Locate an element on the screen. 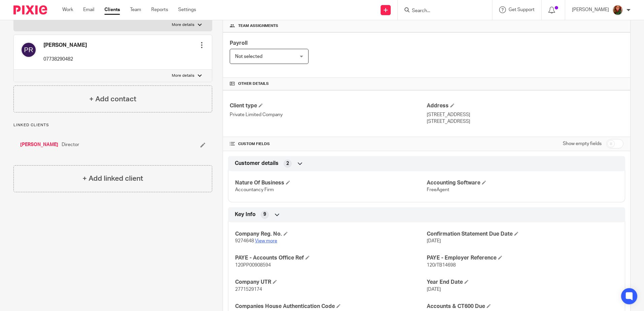 This screenshot has width=644, height=311. span: FreeAgent is located at coordinates (438, 190).